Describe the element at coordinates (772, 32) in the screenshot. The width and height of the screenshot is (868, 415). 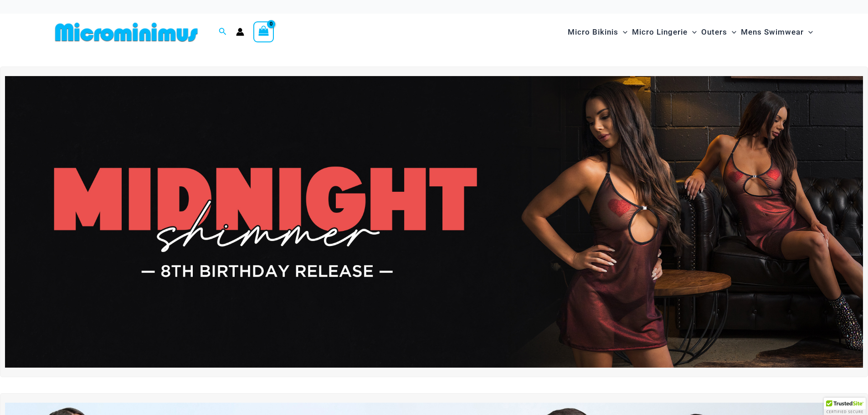
I see `span: Mens Swimwear` at that location.